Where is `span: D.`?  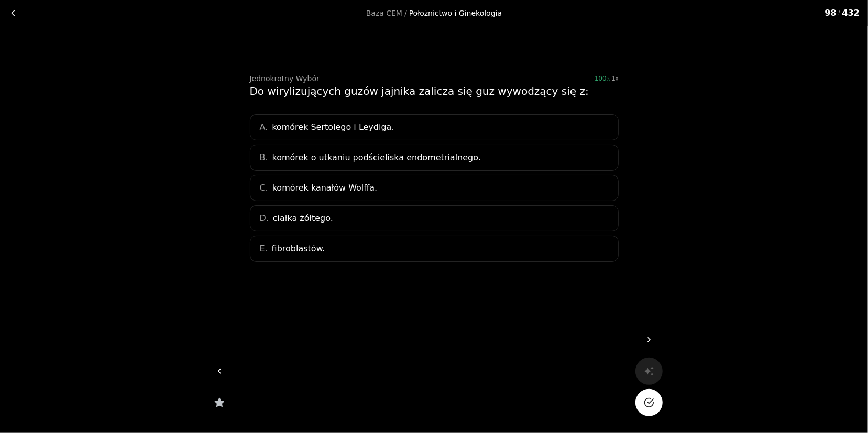 span: D. is located at coordinates (264, 219).